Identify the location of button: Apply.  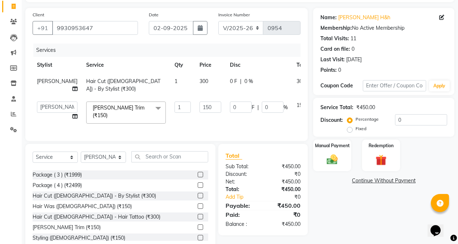
(439, 86).